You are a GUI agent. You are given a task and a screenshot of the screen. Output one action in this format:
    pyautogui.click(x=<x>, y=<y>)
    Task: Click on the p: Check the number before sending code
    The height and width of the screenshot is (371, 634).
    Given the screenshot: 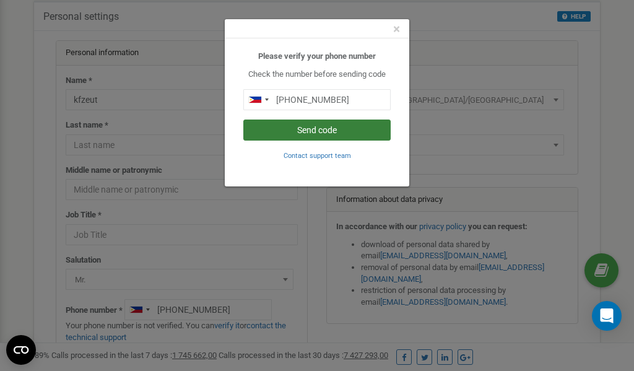 What is the action you would take?
    pyautogui.click(x=317, y=74)
    